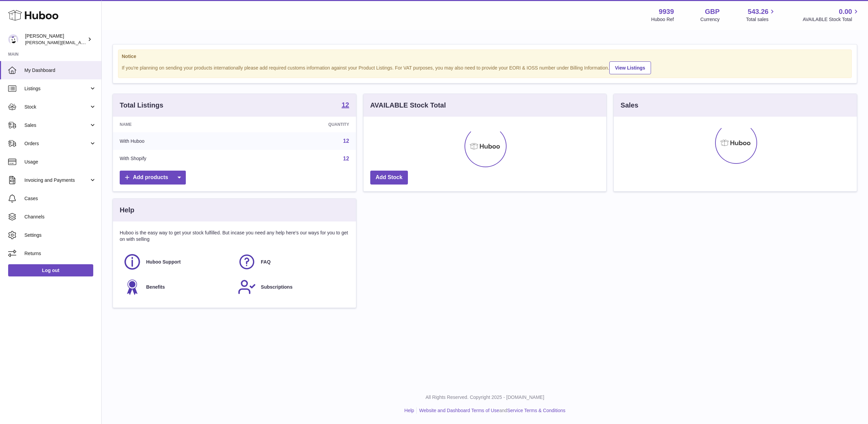  Describe the element at coordinates (491, 410) in the screenshot. I see `li: and` at that location.